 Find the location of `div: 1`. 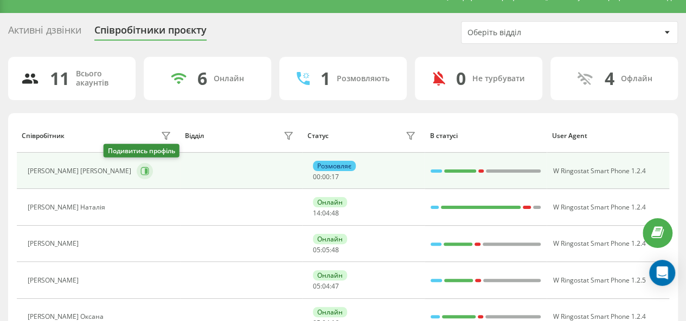

div: 1 is located at coordinates (325, 79).